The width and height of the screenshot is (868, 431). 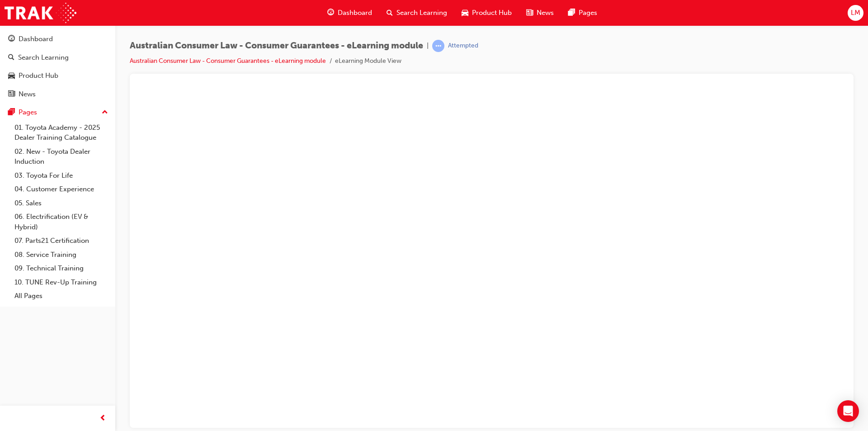 I want to click on a: 07. Parts21 Certification, so click(x=61, y=241).